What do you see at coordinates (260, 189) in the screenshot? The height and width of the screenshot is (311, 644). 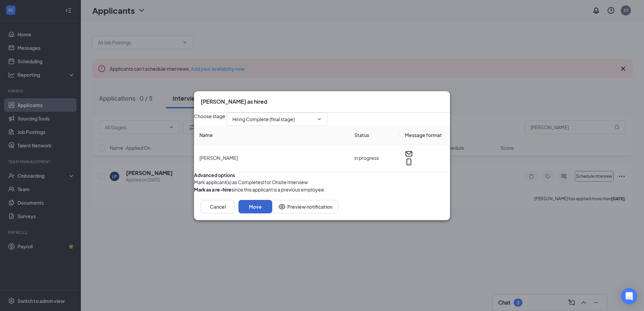 I see `div: since this applicant is a previous employee.` at bounding box center [260, 189].